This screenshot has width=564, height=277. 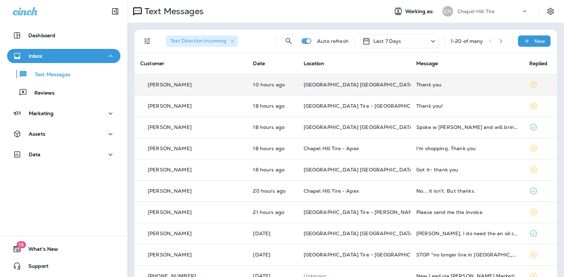 What do you see at coordinates (540, 41) in the screenshot?
I see `p: New` at bounding box center [540, 41].